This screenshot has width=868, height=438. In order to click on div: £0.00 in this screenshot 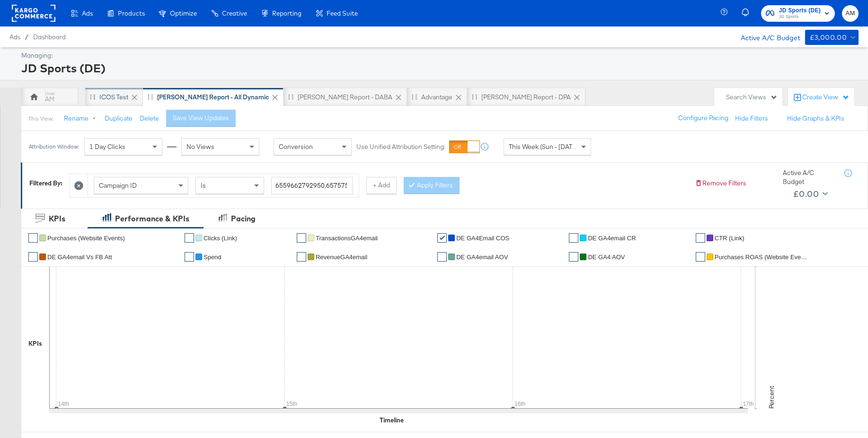, I will do `click(806, 194)`.